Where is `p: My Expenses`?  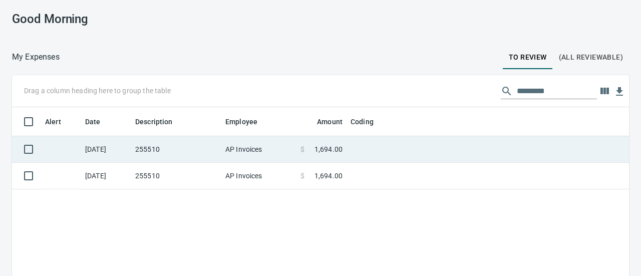
p: My Expenses is located at coordinates (36, 57).